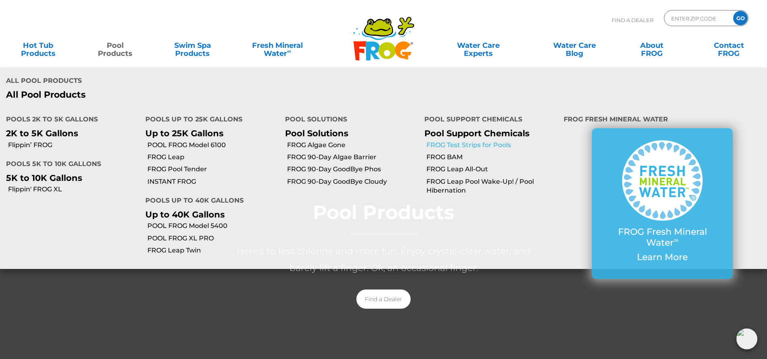  What do you see at coordinates (70, 133) in the screenshot?
I see `p: 2K to 5K Gallons` at bounding box center [70, 133].